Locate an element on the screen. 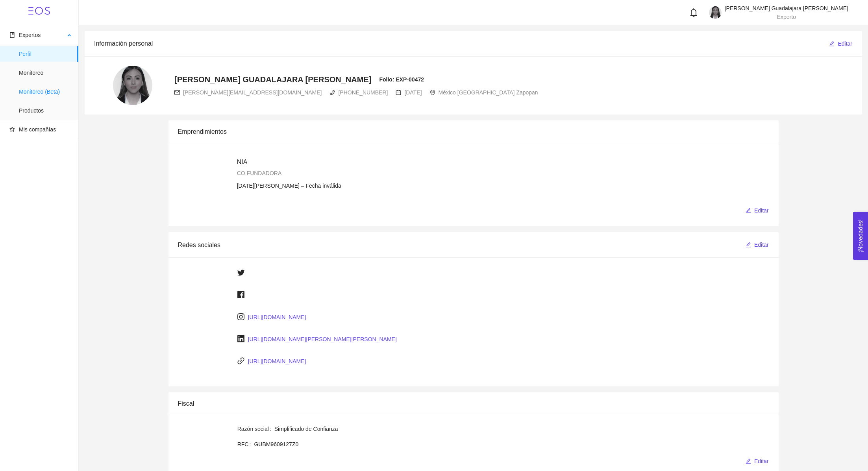 This screenshot has height=471, width=868. span: bell is located at coordinates (694, 12).